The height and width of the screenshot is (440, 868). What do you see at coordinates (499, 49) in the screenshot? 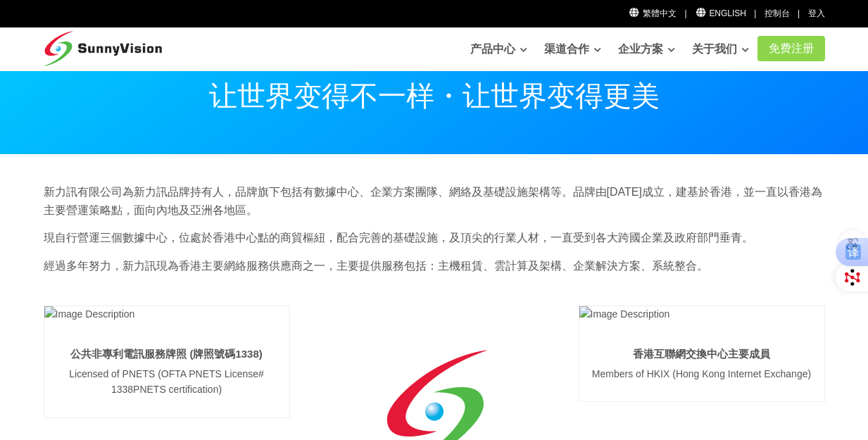
I see `a: 产品中心` at bounding box center [499, 49].